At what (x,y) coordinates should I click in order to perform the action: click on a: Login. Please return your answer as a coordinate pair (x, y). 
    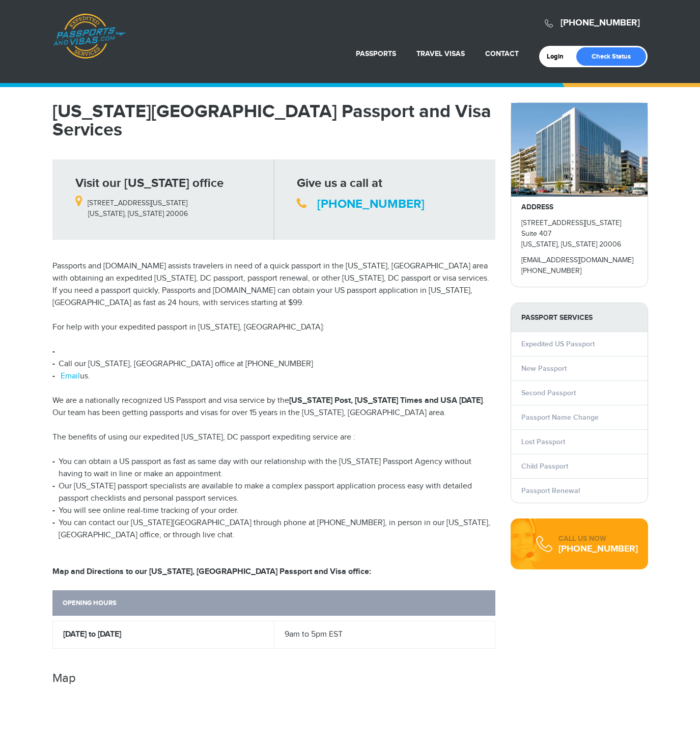
    Looking at the image, I should click on (559, 57).